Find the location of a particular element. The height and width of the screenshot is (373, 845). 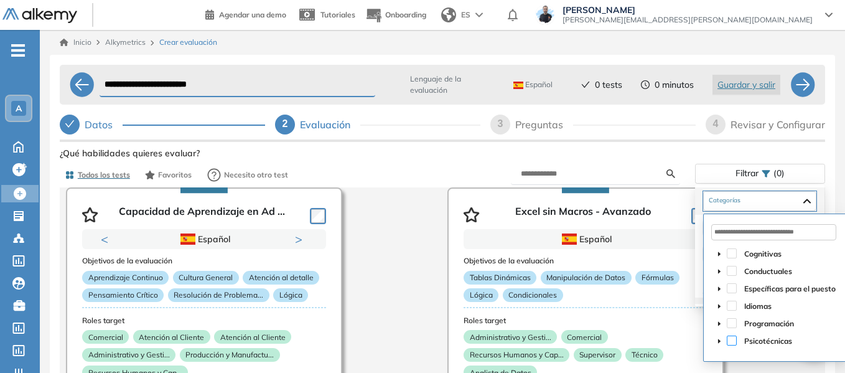

p: Supervisor is located at coordinates (597, 355).